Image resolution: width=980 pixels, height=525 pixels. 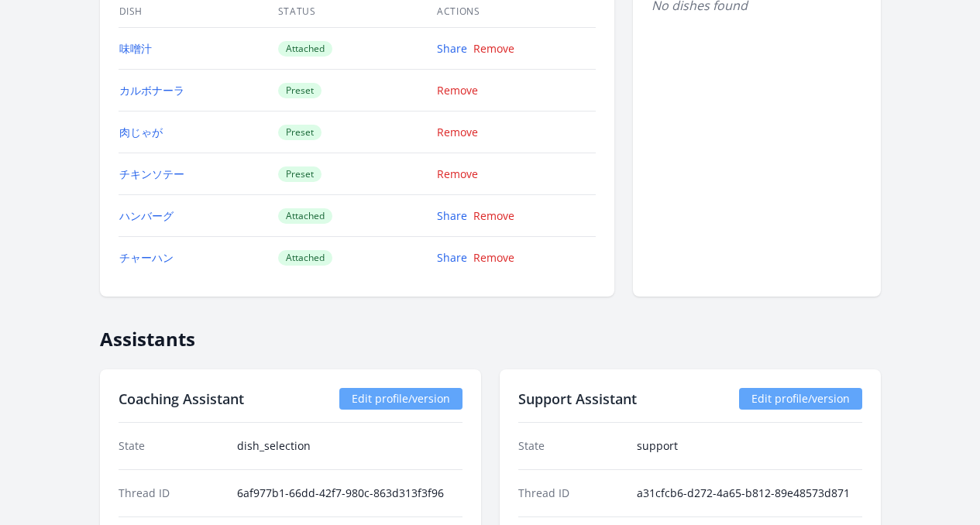 What do you see at coordinates (749, 493) in the screenshot?
I see `dd: a31cfcb6-d272-4a65-b812-89e48573d871` at bounding box center [749, 493].